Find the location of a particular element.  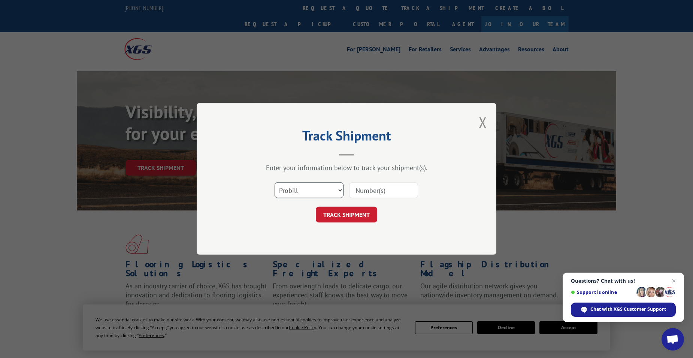

div: Open chat is located at coordinates (672, 339).